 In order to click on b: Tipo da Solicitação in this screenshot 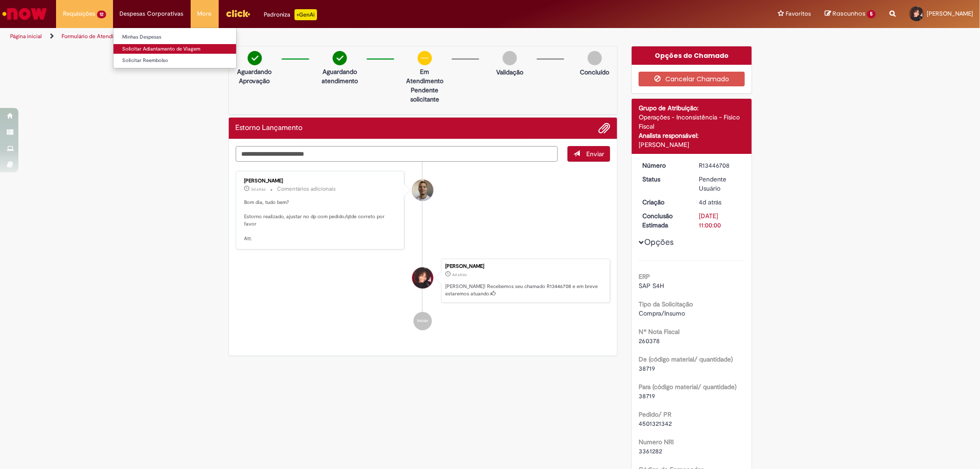, I will do `click(665, 304)`.